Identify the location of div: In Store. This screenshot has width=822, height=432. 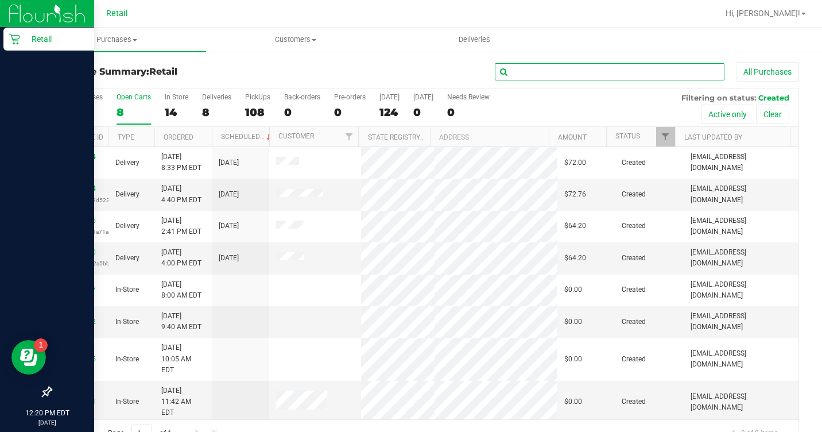
(176, 97).